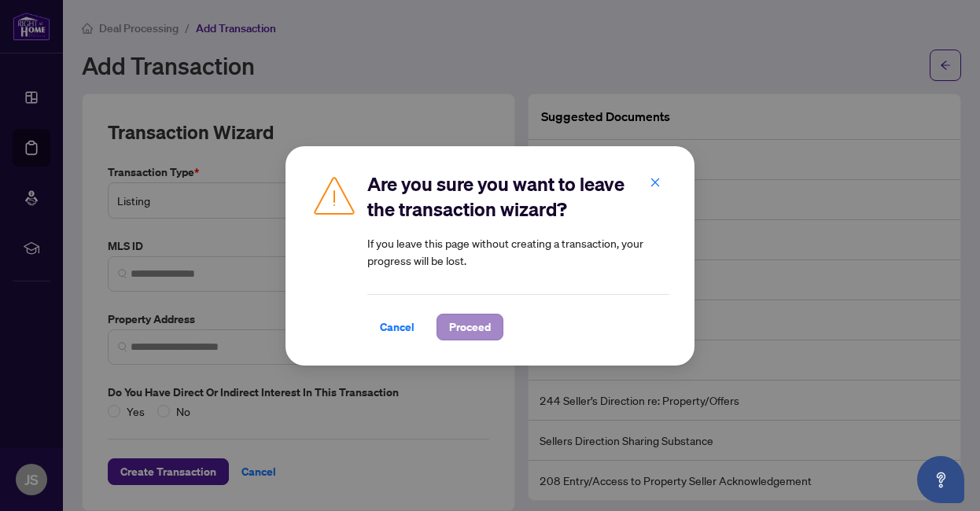  I want to click on button: Open asap, so click(941, 480).